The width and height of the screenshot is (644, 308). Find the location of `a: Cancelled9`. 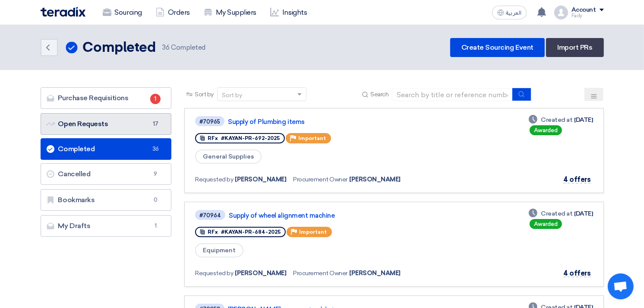

a: Cancelled9 is located at coordinates (106, 174).